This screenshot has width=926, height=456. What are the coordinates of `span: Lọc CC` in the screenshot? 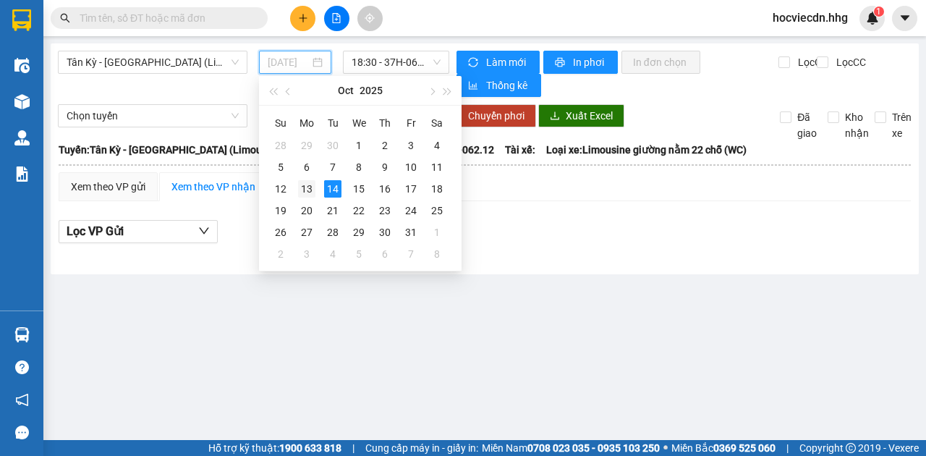 It's located at (850, 62).